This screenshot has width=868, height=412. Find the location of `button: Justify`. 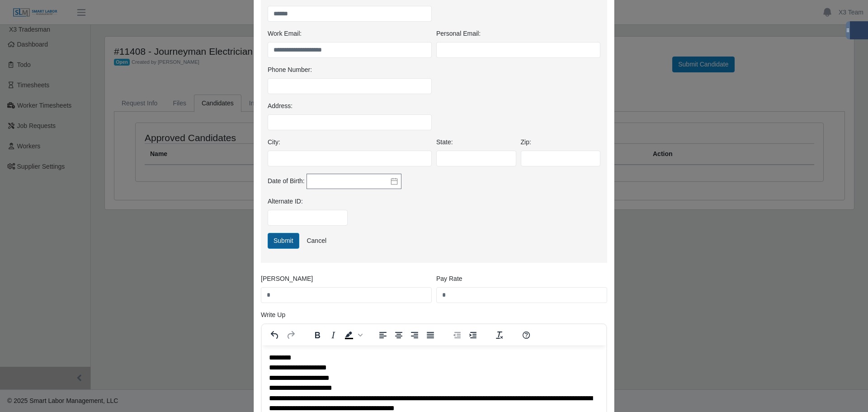

button: Justify is located at coordinates (430, 335).